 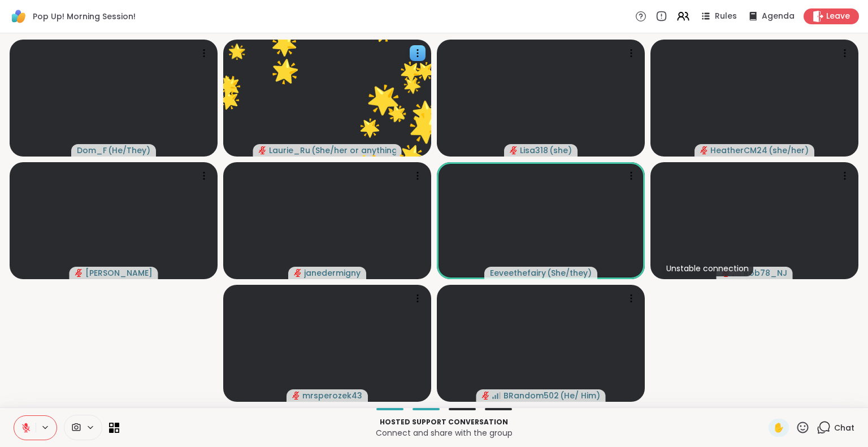 What do you see at coordinates (84, 16) in the screenshot?
I see `span: Pop Up! Morning Session!` at bounding box center [84, 16].